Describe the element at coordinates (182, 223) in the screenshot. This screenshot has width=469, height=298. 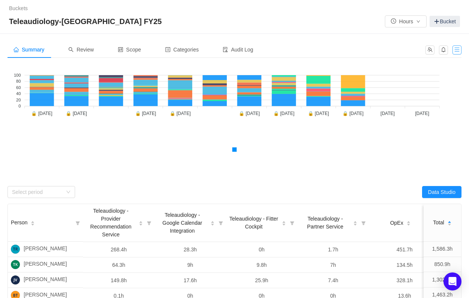
I see `span: Teleaudiology - Google Calendar Integration` at that location.